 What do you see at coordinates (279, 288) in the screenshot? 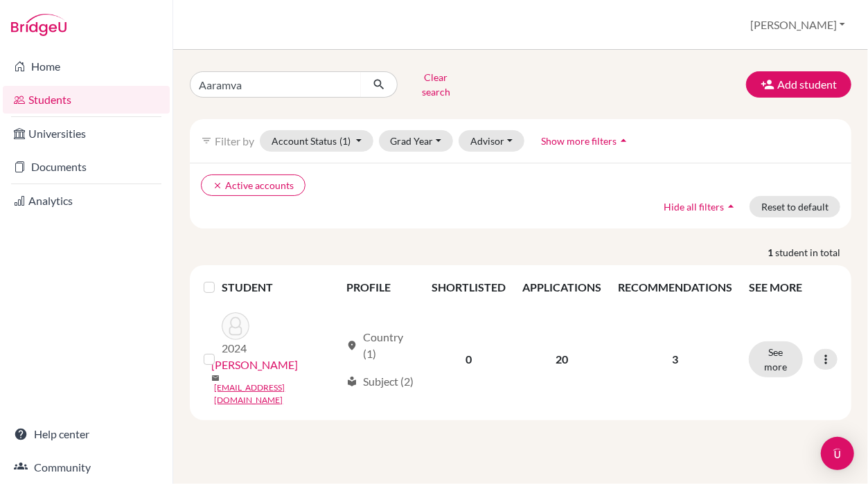
I see `th: STUDENT` at bounding box center [279, 288].